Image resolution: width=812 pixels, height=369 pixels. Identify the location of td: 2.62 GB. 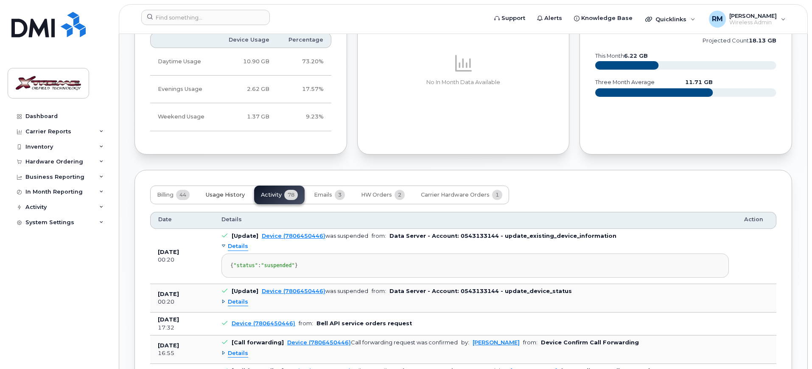
(247, 89).